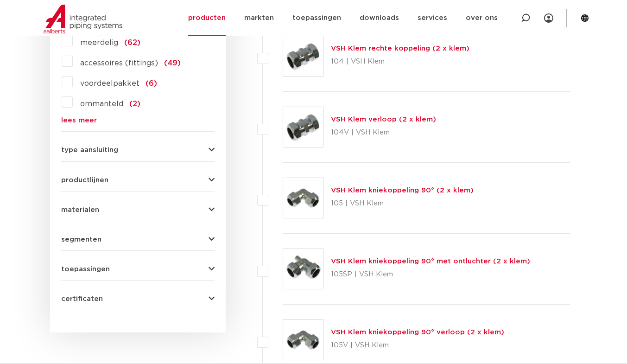 This screenshot has height=364, width=627. Describe the element at coordinates (99, 43) in the screenshot. I see `span: meerdelig` at that location.